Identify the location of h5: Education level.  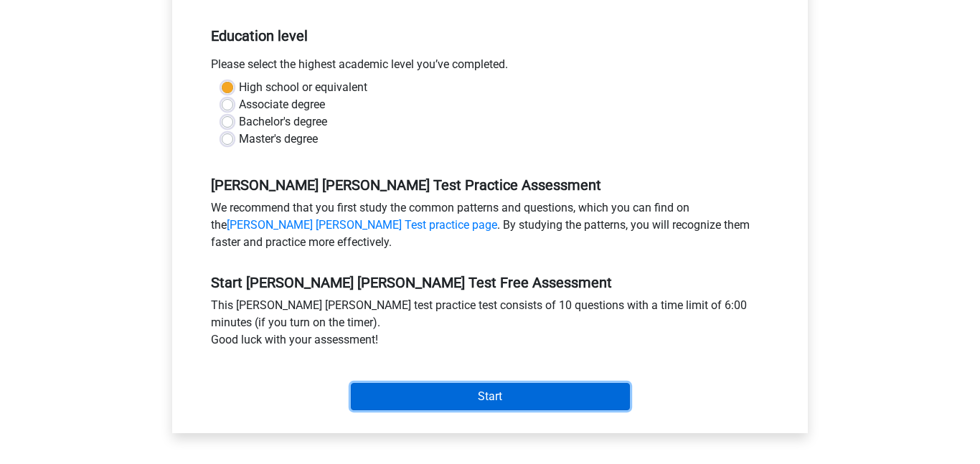
(490, 36).